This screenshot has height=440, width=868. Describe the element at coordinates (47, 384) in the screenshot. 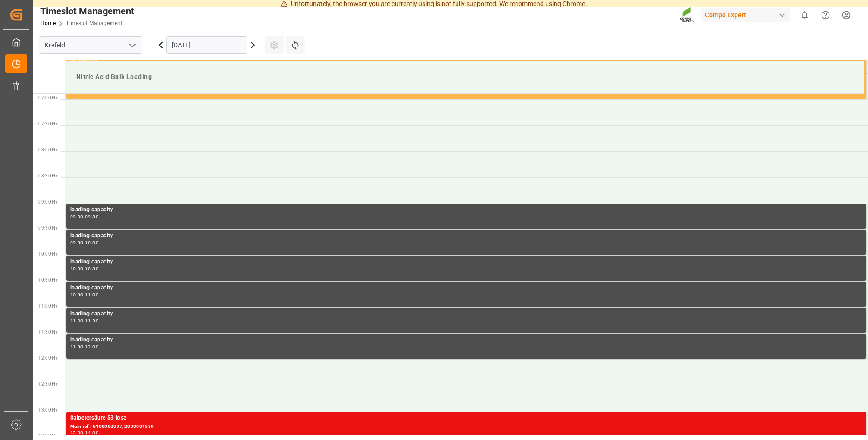

I see `span: 12:30 Hr` at that location.